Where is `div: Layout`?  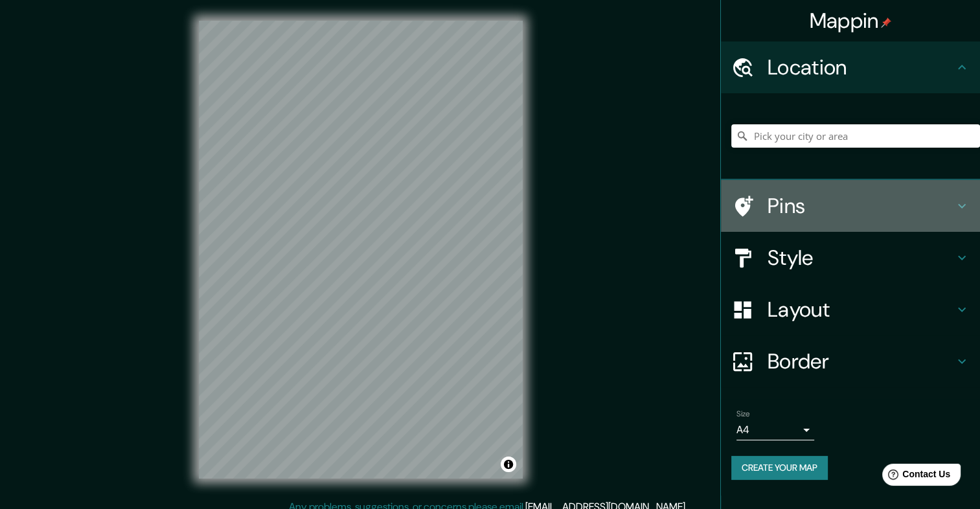 div: Layout is located at coordinates (850, 310).